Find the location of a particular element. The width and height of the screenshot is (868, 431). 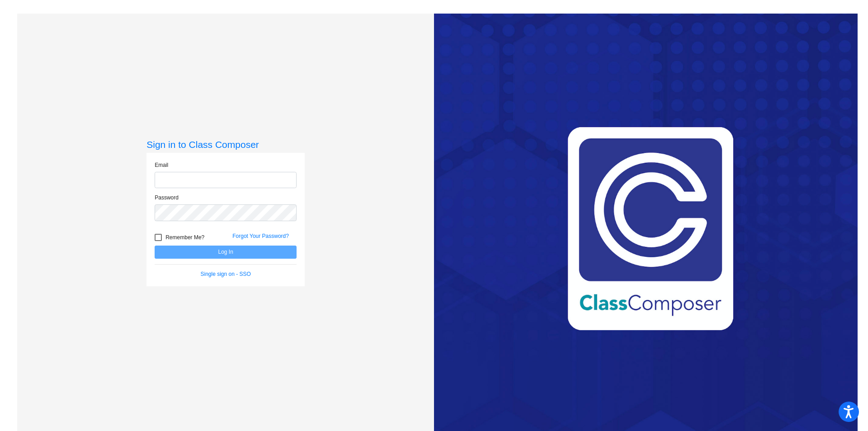

span: Remember Me? is located at coordinates (185, 238).